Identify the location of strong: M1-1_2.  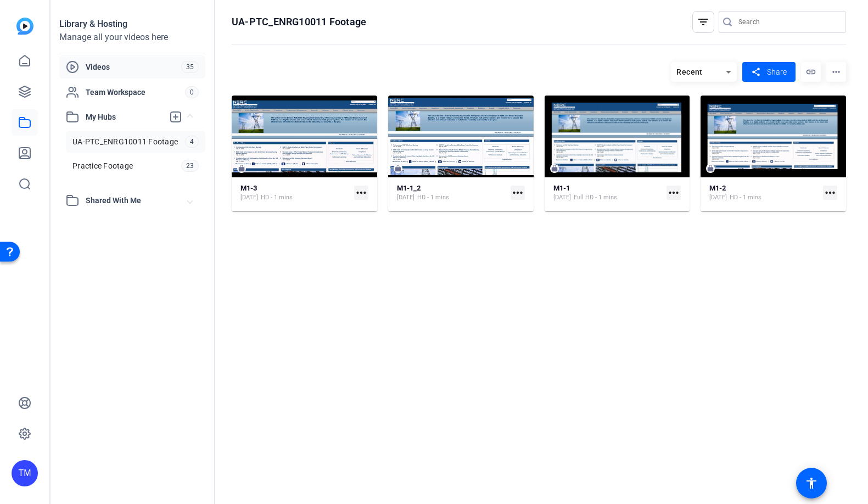
(408, 188).